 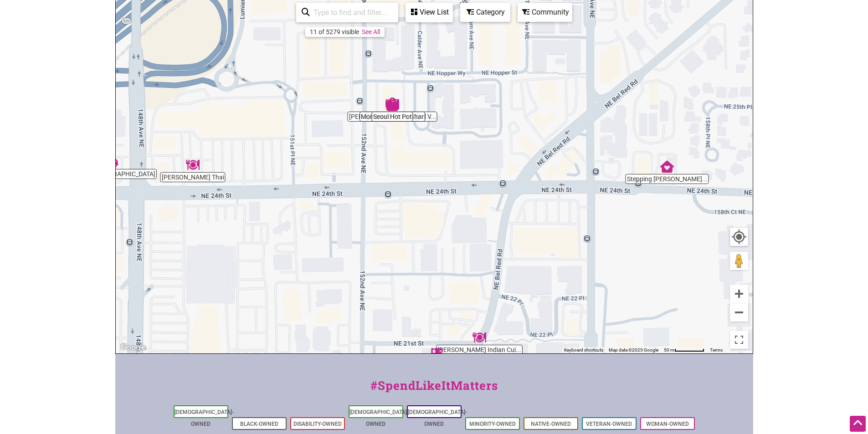 I want to click on div: #SpendLikeItMatters, so click(x=434, y=390).